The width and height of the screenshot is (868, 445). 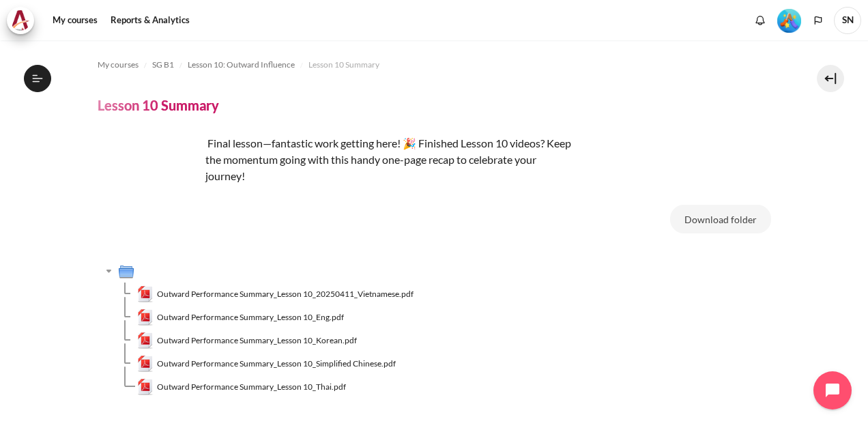 I want to click on a: Outward Performance Summary_Lesson 10_Eng.pdfOutward Performance Summary_Lesson 10_Eng.pdf, so click(x=241, y=317).